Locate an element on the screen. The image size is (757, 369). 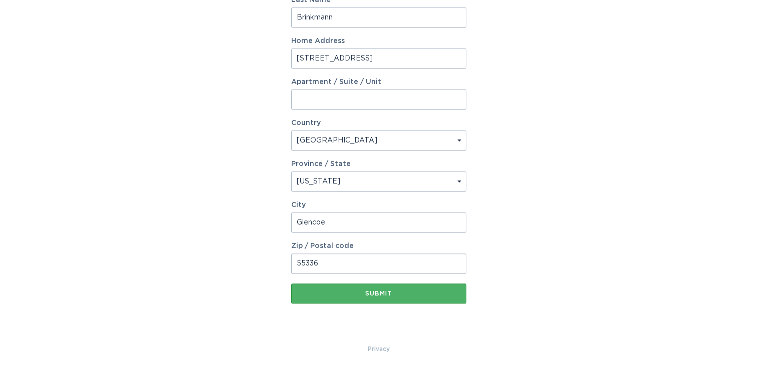
label: Apartment / Suite / Unit is located at coordinates (379, 82).